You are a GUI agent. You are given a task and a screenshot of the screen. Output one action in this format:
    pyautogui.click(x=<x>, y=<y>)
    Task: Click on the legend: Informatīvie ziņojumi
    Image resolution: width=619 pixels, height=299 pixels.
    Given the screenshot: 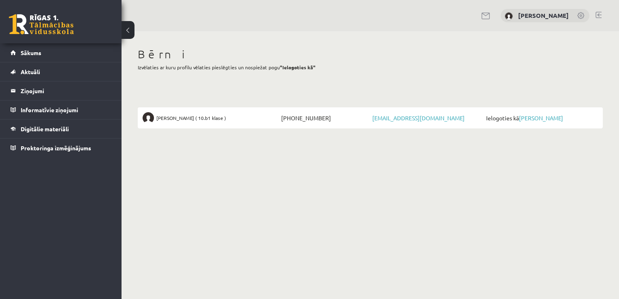 What is the action you would take?
    pyautogui.click(x=66, y=110)
    